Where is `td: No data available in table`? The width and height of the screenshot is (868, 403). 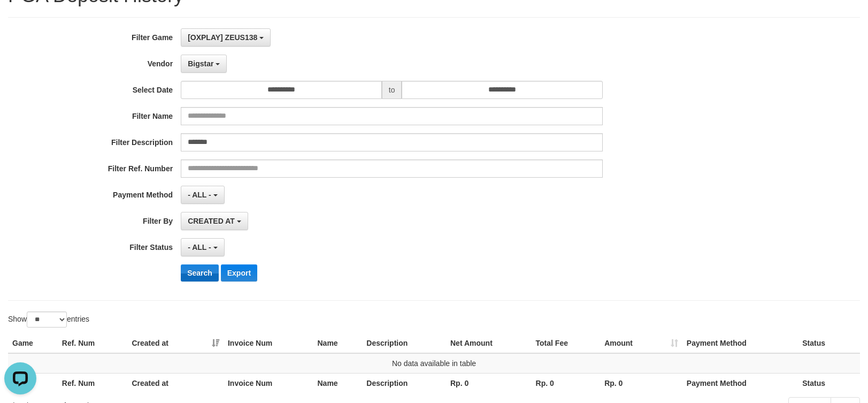
td: No data available in table is located at coordinates (434, 363).